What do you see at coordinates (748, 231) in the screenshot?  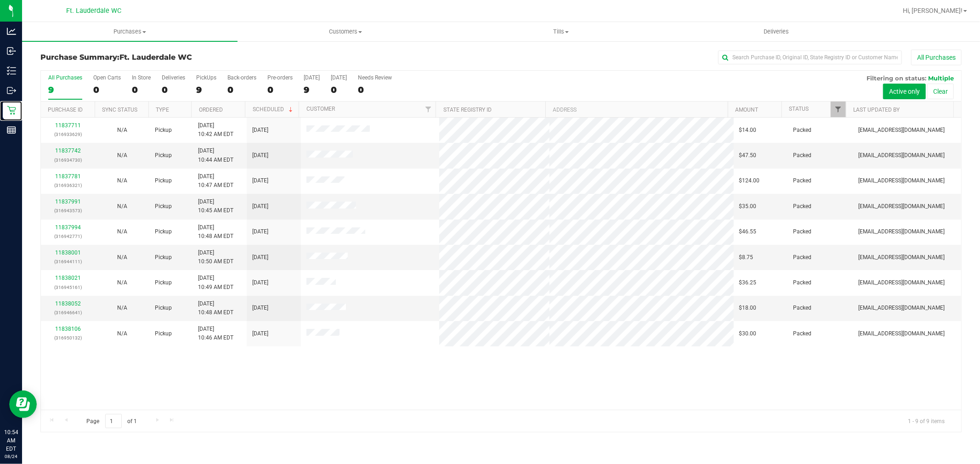 I see `span: $46.55` at bounding box center [748, 231].